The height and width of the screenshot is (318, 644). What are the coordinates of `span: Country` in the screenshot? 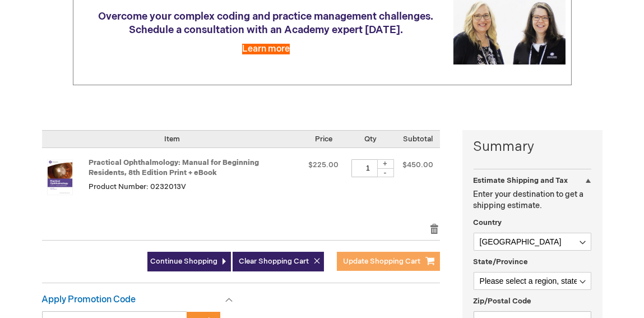 It's located at (488, 223).